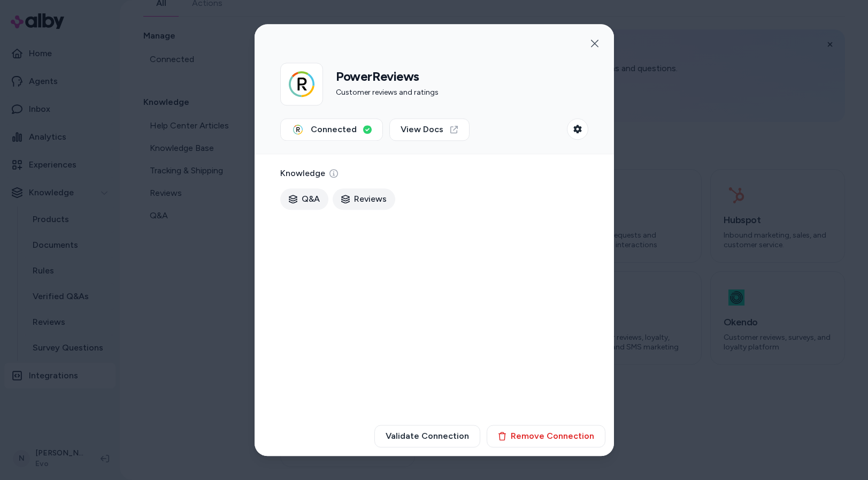 This screenshot has height=480, width=868. I want to click on button: Remove Connection, so click(546, 437).